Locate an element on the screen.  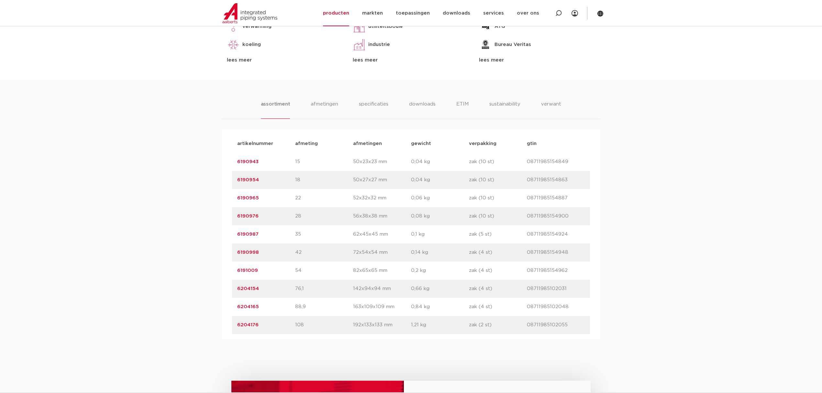
p: 0,84 kg is located at coordinates (440, 307).